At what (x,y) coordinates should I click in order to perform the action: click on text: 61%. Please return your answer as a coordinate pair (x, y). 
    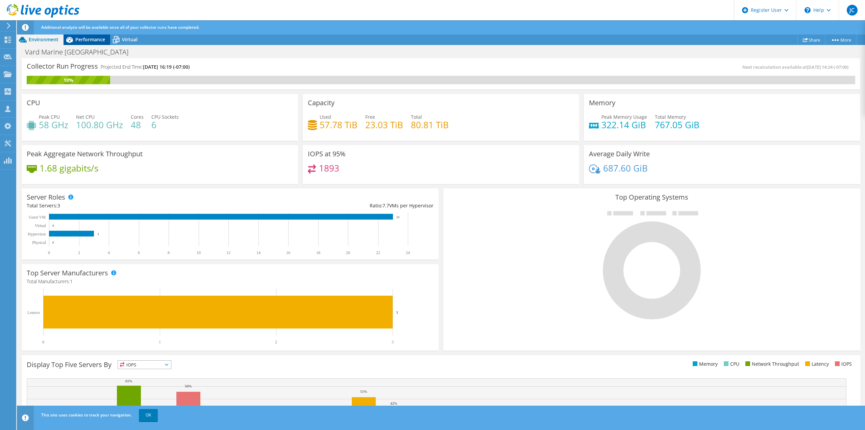
    Looking at the image, I should click on (129, 381).